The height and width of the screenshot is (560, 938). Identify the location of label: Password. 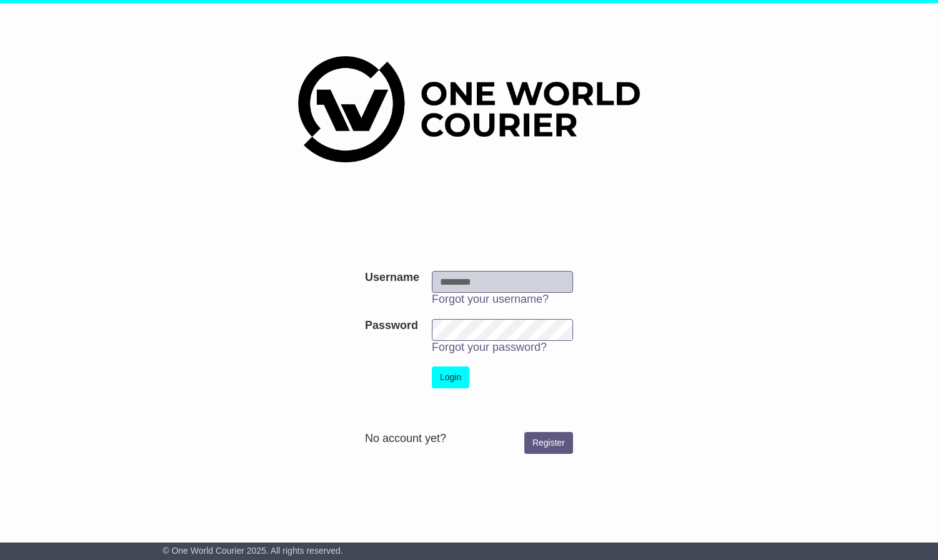
(391, 326).